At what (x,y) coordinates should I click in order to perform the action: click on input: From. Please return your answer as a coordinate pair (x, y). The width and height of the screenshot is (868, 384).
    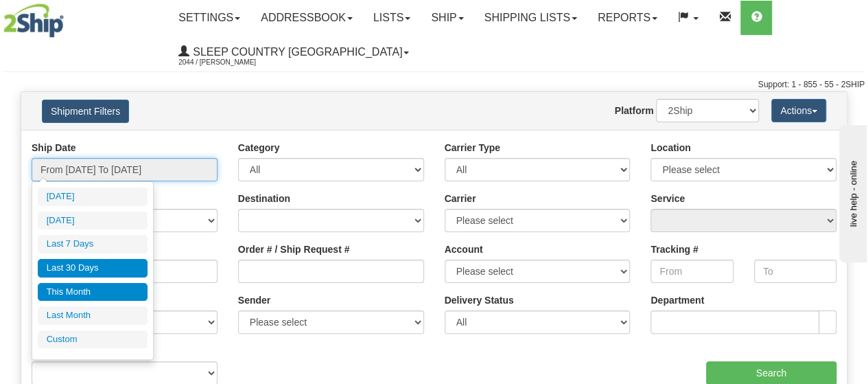
    Looking at the image, I should click on (692, 271).